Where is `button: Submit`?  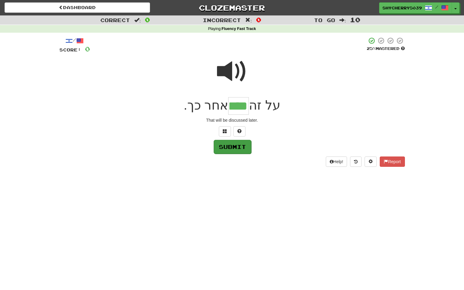 button: Submit is located at coordinates (232, 147).